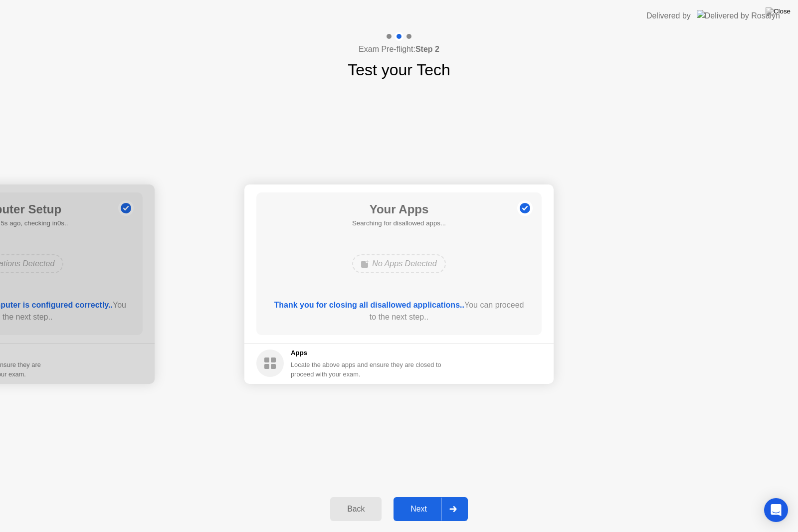 The width and height of the screenshot is (798, 532). What do you see at coordinates (399, 209) in the screenshot?
I see `h1: Your Apps` at bounding box center [399, 209].